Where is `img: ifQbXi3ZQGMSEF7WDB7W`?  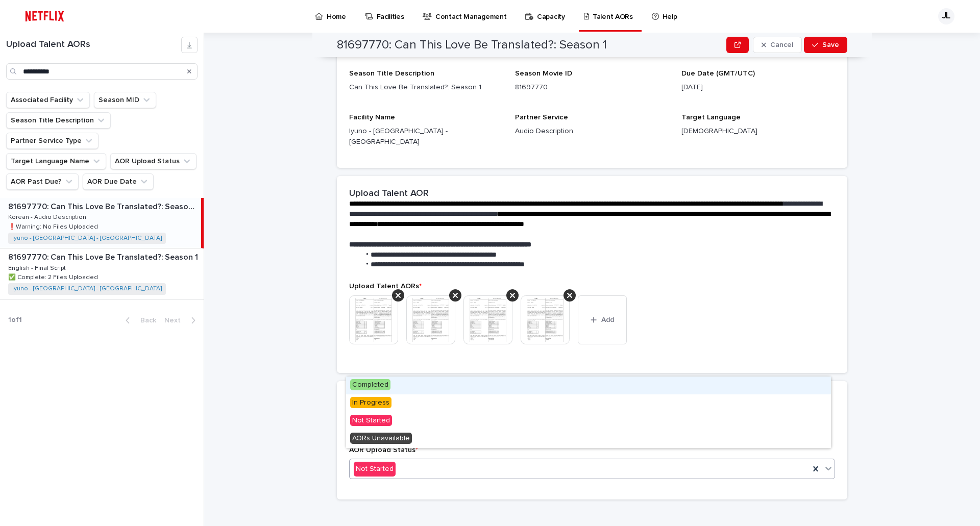
img: ifQbXi3ZQGMSEF7WDB7W is located at coordinates (44, 16).